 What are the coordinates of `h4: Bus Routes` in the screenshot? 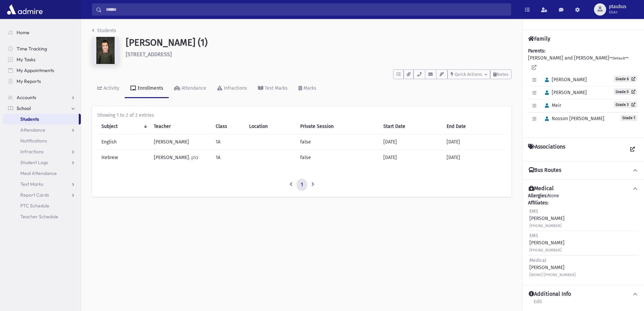 It's located at (545, 170).